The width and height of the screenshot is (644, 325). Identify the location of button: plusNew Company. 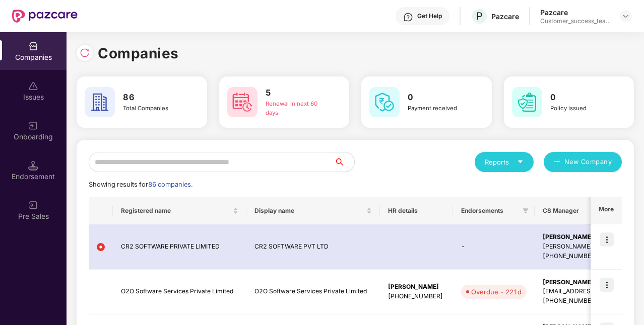
(582, 162).